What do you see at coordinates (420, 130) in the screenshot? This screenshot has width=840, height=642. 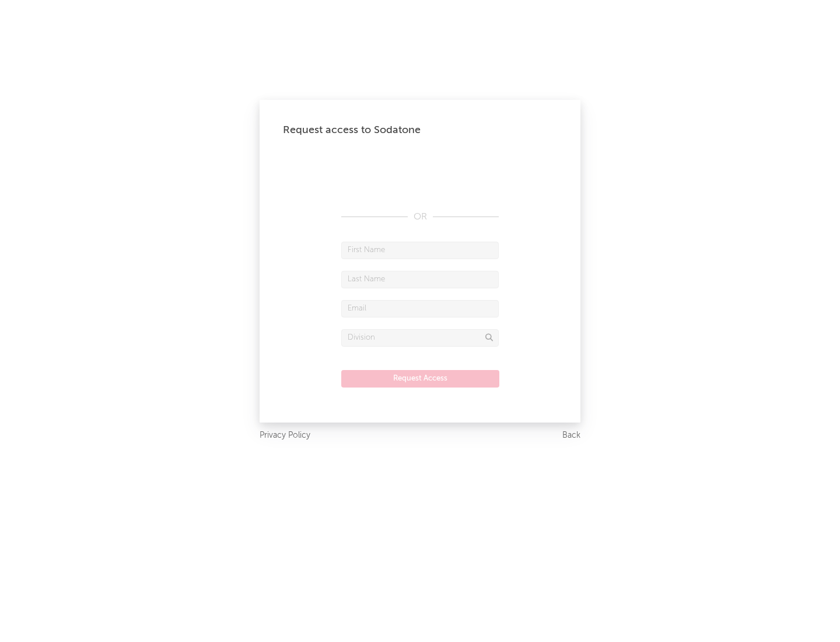 I see `div: Request access to Sodatone` at bounding box center [420, 130].